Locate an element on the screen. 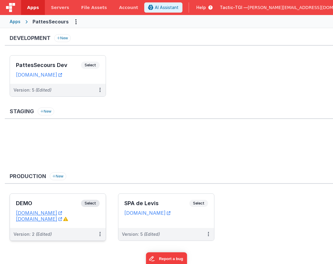 This screenshot has width=333, height=264. span: Servers is located at coordinates (60, 8).